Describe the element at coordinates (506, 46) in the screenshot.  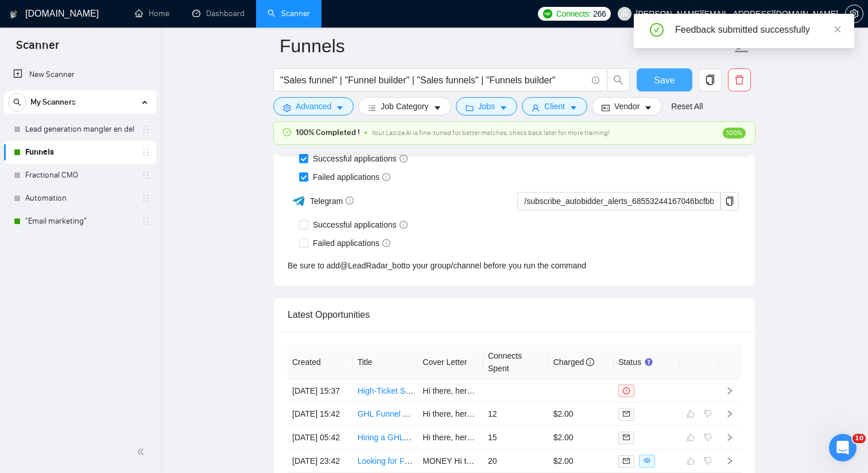
I see `input: Scanner name...` at that location.